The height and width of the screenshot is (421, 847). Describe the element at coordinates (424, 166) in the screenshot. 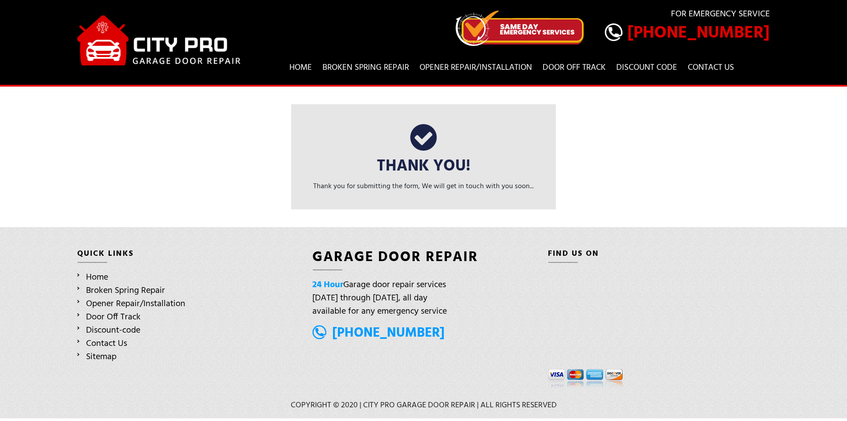

I see `h3: Thank You!` at that location.